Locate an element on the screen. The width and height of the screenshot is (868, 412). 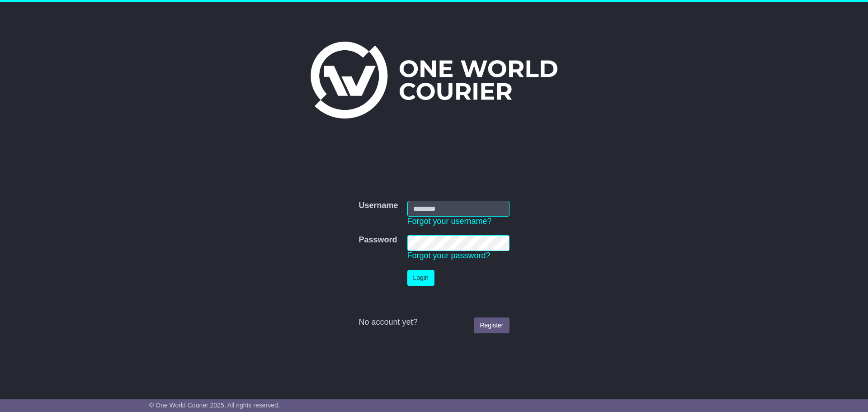
button: Login is located at coordinates (421, 277).